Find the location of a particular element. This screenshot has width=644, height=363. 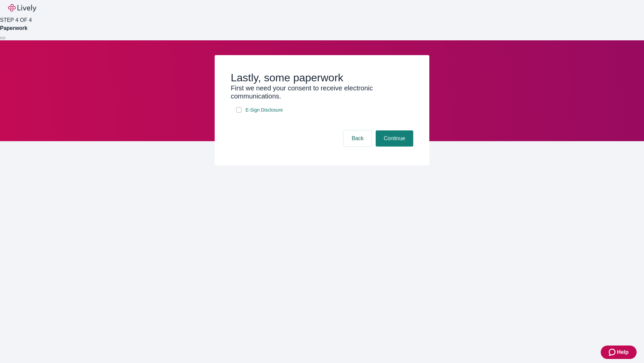

span: E-Sign Disclosure is located at coordinates (264, 110).